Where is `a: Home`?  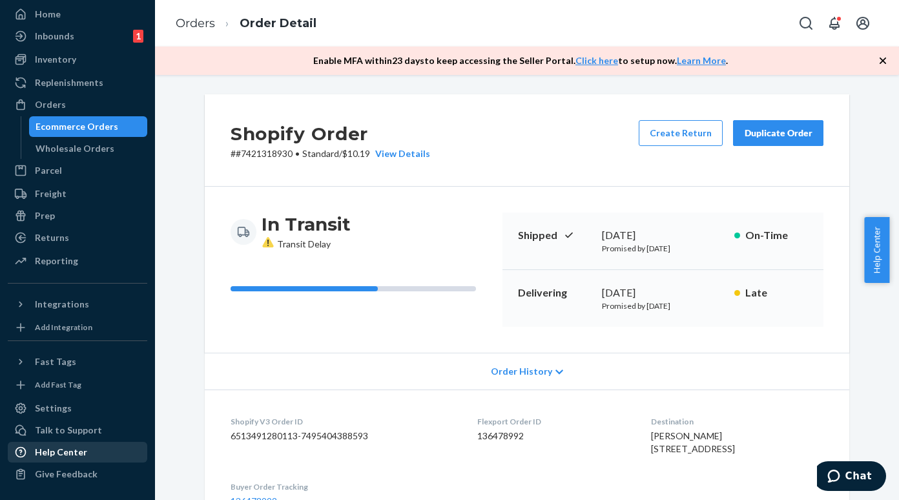 a: Home is located at coordinates (78, 14).